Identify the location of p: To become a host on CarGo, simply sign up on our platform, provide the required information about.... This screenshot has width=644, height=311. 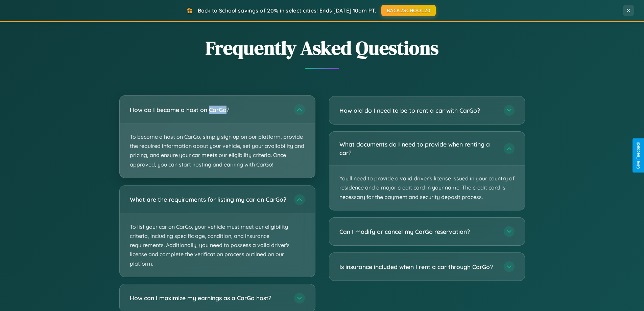
(217, 150).